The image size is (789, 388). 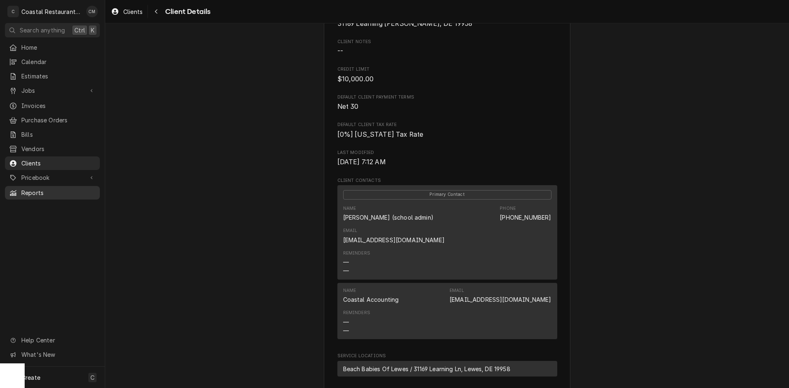 What do you see at coordinates (42, 30) in the screenshot?
I see `span: Search anything` at bounding box center [42, 30].